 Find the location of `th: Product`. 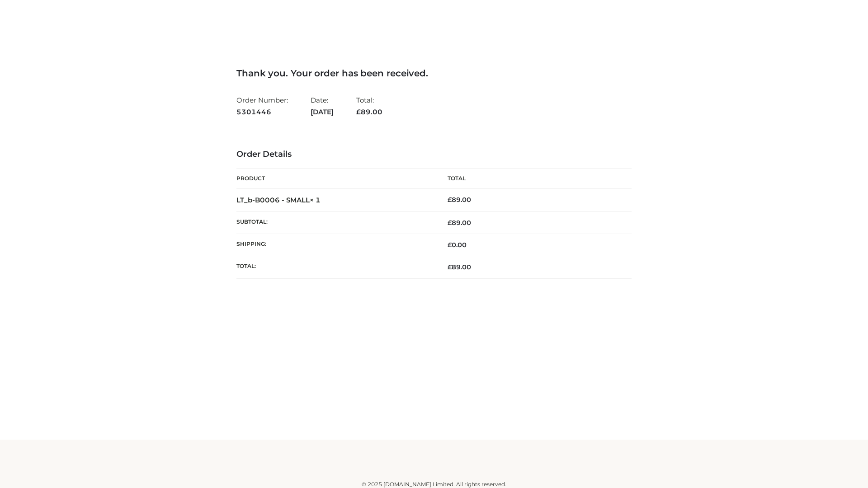

th: Product is located at coordinates (335, 178).